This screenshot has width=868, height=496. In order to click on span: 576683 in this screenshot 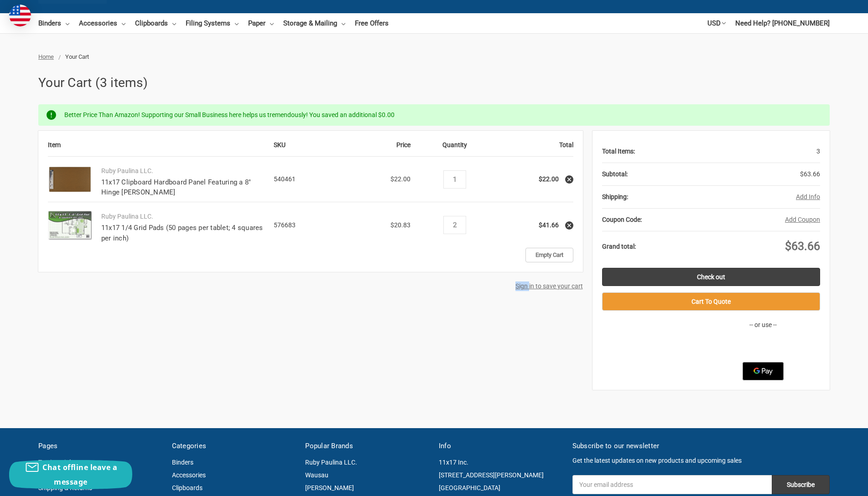, I will do `click(284, 225)`.